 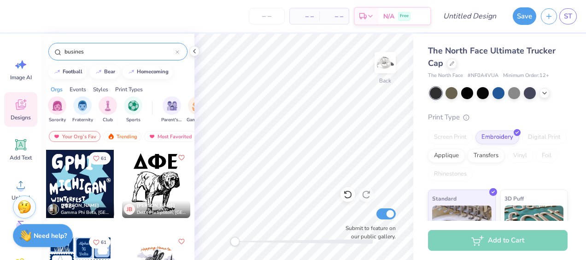 I want to click on div: Orgs, so click(x=57, y=89).